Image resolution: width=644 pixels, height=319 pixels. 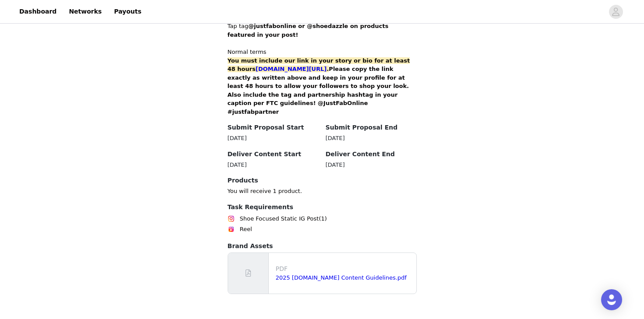 I want to click on h4: Brand Assets, so click(x=322, y=246).